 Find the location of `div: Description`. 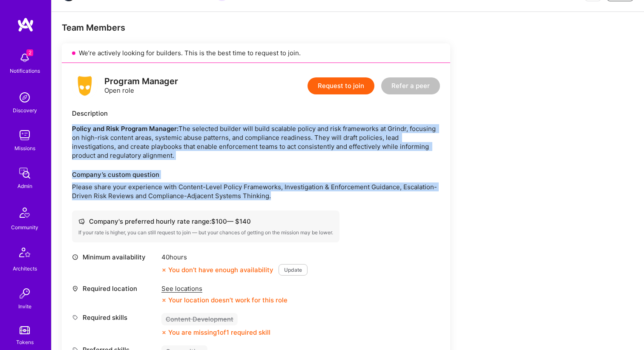

div: Description is located at coordinates (256, 113).